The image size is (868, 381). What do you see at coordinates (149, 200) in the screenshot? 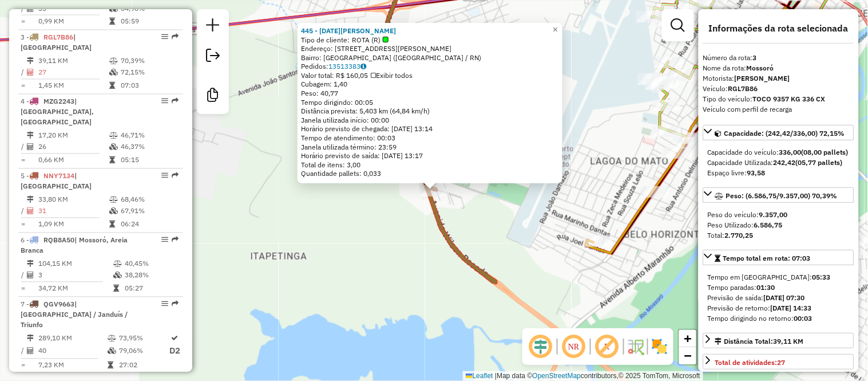
I see `td: 68,46%` at bounding box center [149, 200].